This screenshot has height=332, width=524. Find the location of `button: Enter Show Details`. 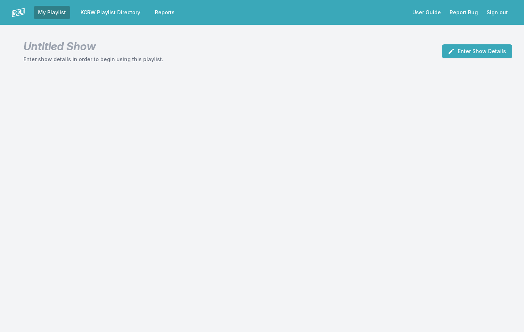

button: Enter Show Details is located at coordinates (477, 51).